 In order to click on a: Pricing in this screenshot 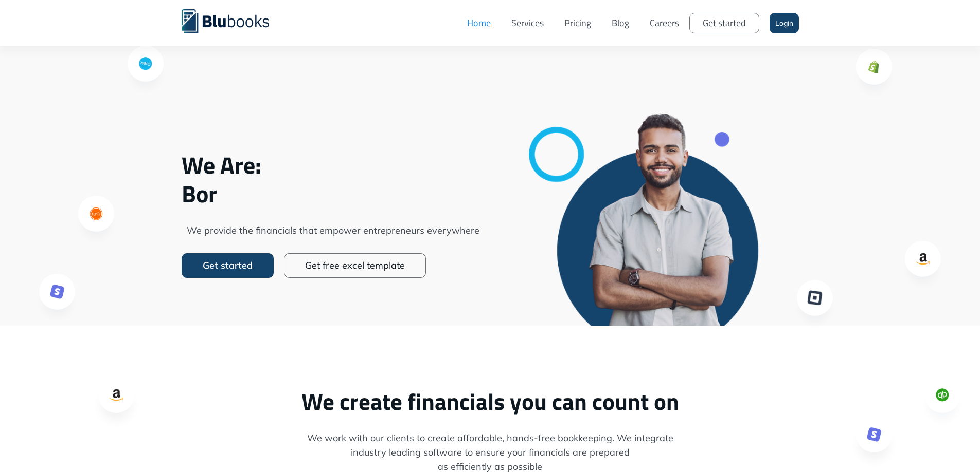, I will do `click(578, 23)`.